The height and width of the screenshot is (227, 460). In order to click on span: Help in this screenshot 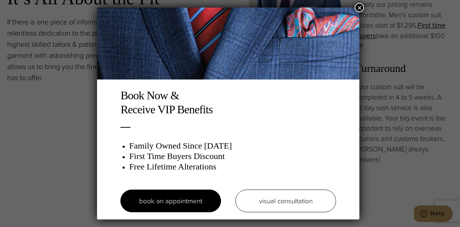, I will do `click(23, 8)`.